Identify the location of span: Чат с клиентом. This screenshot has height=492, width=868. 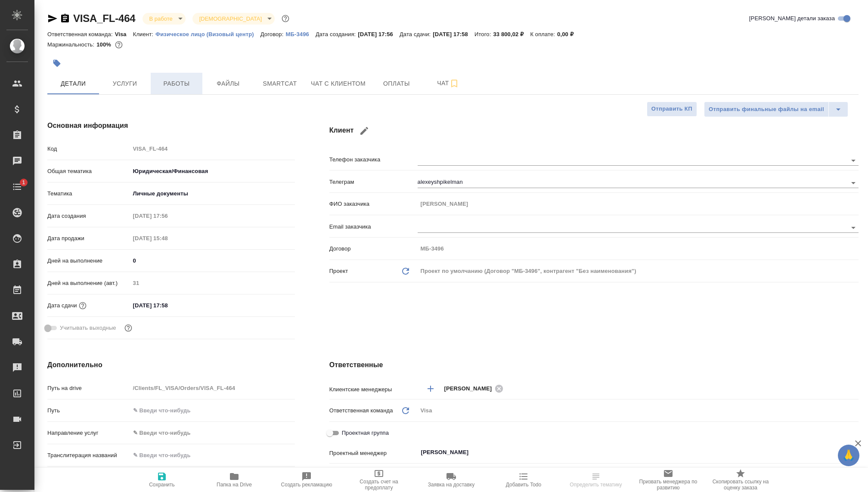
(338, 84).